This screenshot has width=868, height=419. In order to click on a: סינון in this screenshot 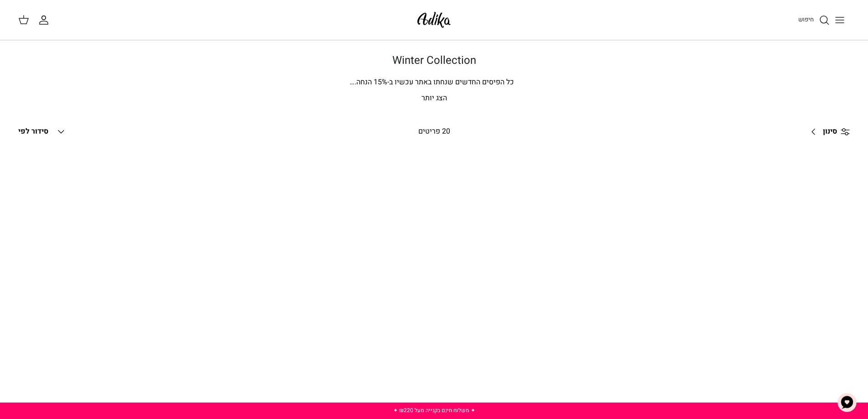, I will do `click(827, 132)`.